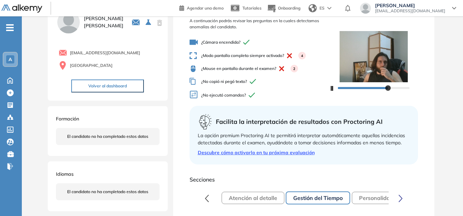 The width and height of the screenshot is (463, 216). Describe the element at coordinates (259, 95) in the screenshot. I see `span: ¿No ejecutó comandos?` at that location.